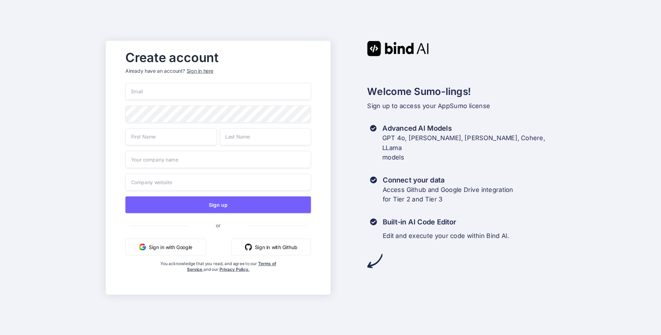 The width and height of the screenshot is (661, 335). I want to click on h3: Advanced AI Models, so click(469, 128).